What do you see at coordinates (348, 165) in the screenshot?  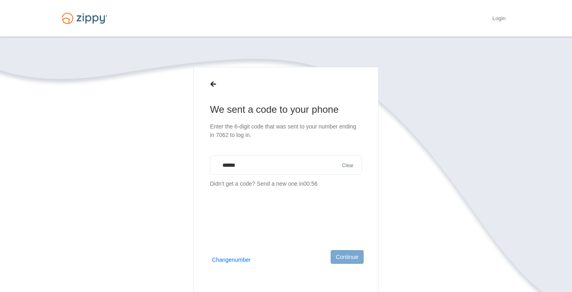 I see `button: Clear` at bounding box center [348, 165].